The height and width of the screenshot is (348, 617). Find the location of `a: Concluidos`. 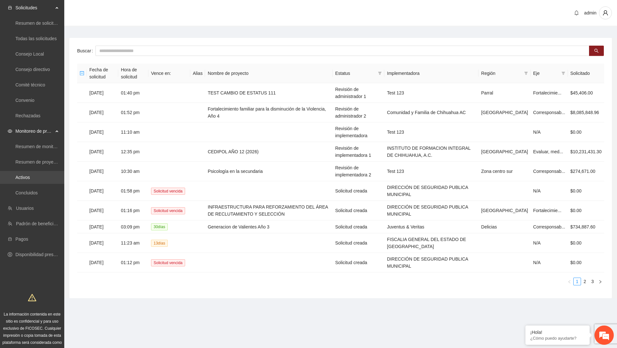

a: Concluidos is located at coordinates (26, 193).